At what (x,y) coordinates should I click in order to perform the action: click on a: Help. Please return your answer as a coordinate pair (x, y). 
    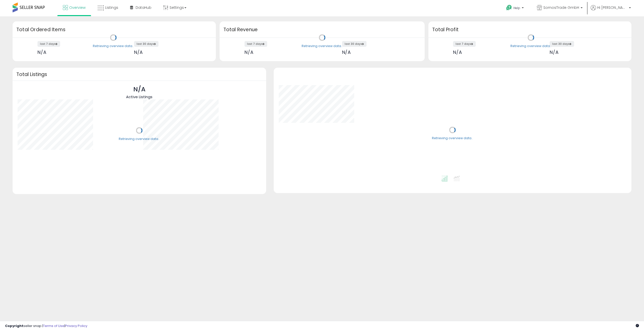
    Looking at the image, I should click on (515, 9).